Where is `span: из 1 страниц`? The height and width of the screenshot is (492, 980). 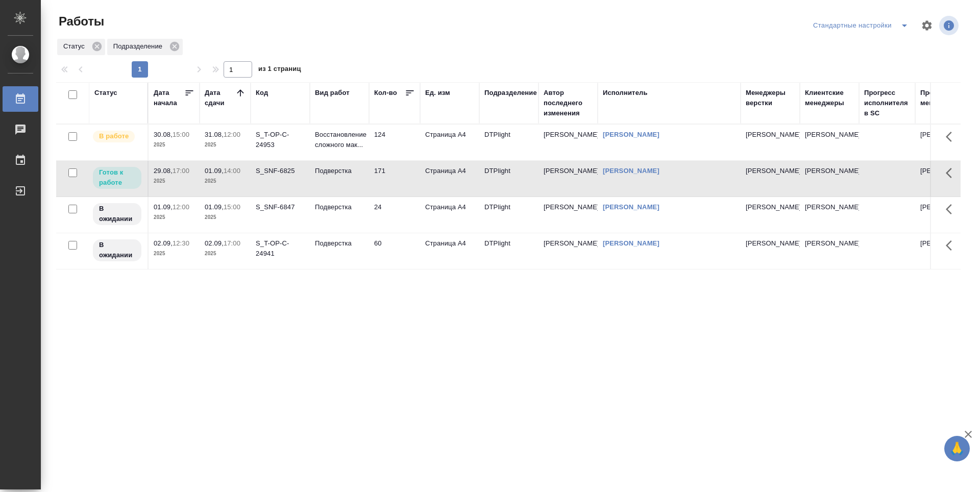
span: из 1 страниц is located at coordinates (280, 70).